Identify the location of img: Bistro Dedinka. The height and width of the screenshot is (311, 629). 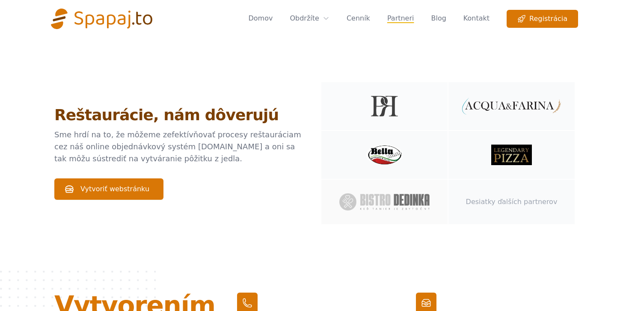
(384, 202).